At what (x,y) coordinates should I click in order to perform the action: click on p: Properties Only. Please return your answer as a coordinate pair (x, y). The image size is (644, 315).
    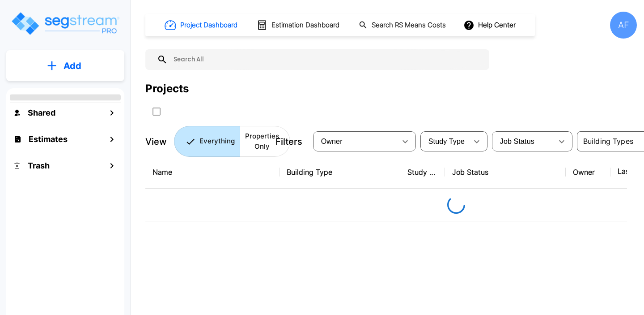
    Looking at the image, I should click on (262, 141).